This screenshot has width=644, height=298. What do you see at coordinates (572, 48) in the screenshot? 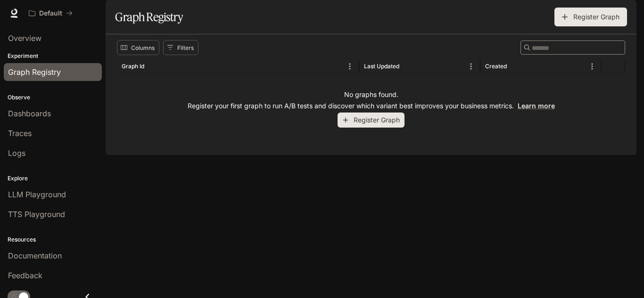
I see `div: Search` at bounding box center [572, 48].